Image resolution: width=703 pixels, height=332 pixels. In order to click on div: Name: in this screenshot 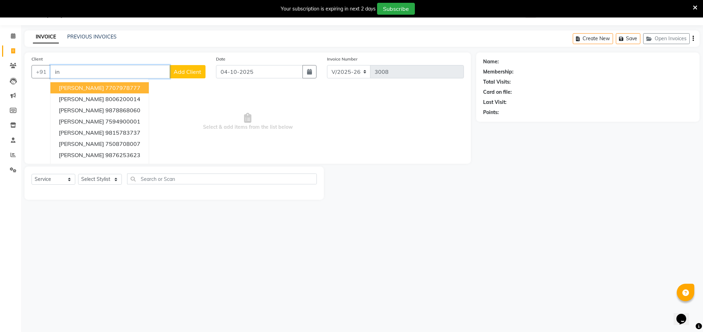, I will do `click(491, 62)`.